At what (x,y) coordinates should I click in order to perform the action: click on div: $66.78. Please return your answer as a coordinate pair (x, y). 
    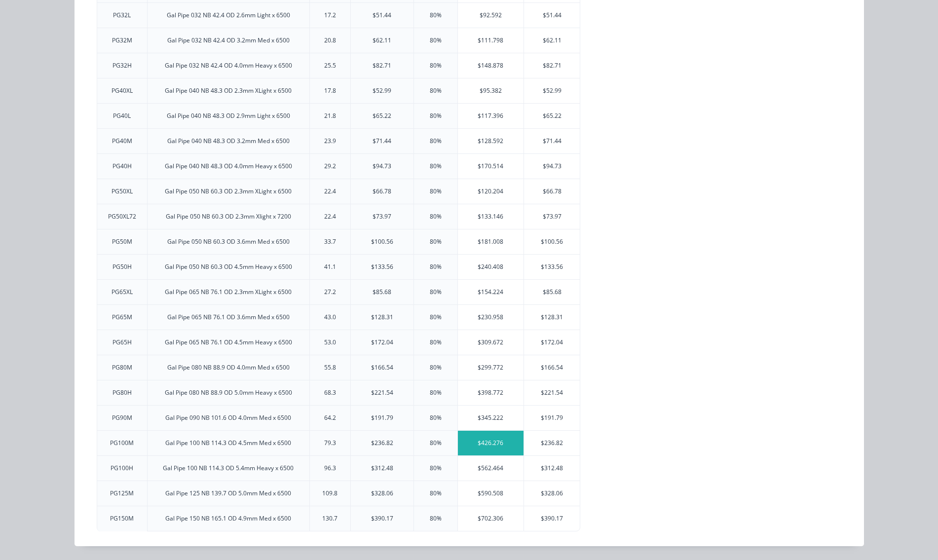
    Looking at the image, I should click on (552, 191).